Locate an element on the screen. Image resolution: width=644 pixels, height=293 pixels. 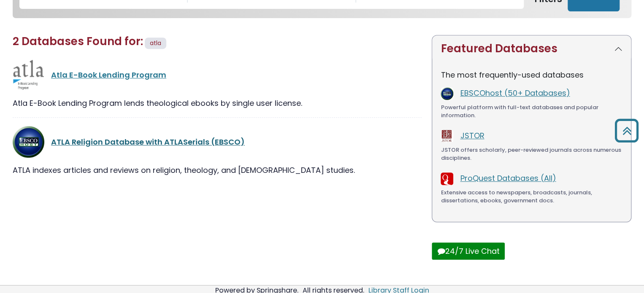
a: EBSCOhost (50+ Databases) is located at coordinates (515, 92).